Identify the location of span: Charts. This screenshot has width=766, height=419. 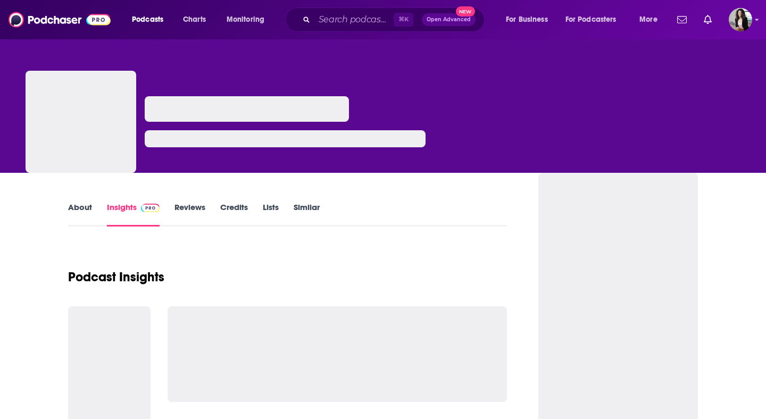
(194, 20).